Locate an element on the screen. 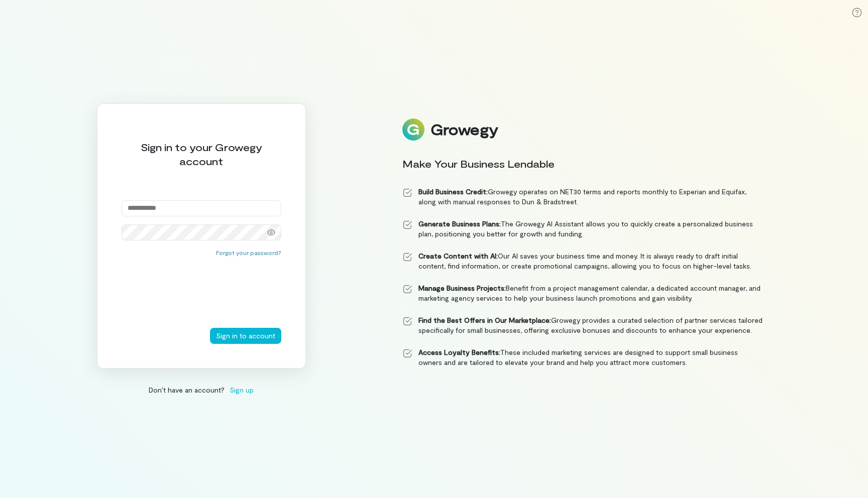 This screenshot has width=868, height=498. strong: Create Content with AI: is located at coordinates (459, 255).